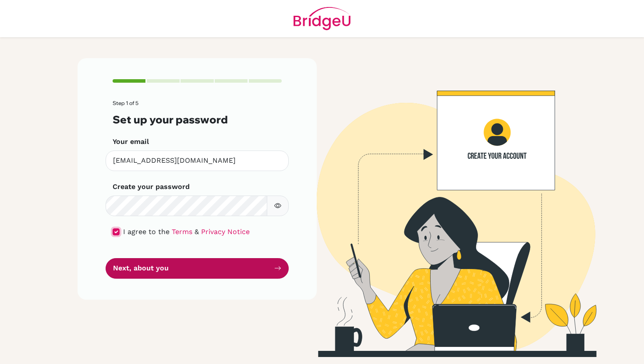 This screenshot has height=364, width=644. What do you see at coordinates (182, 231) in the screenshot?
I see `a: Terms` at bounding box center [182, 231].